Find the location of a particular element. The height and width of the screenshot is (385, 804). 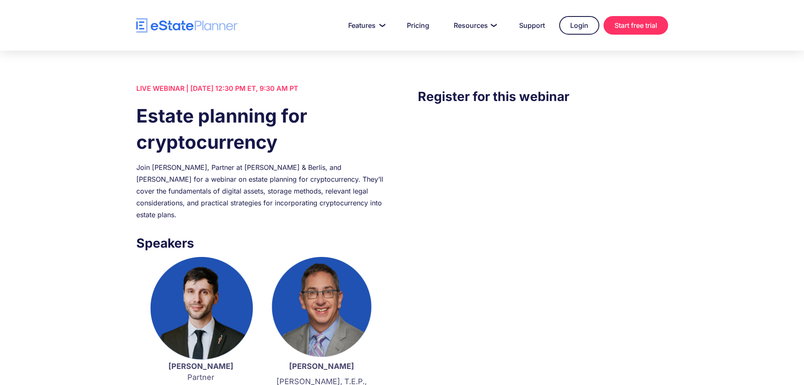

a: home is located at coordinates (187, 25).